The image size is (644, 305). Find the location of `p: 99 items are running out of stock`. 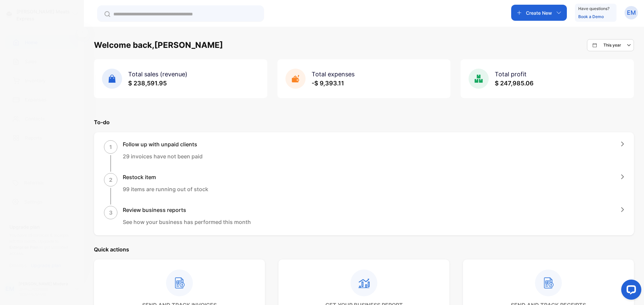

p: 99 items are running out of stock is located at coordinates (165, 189).